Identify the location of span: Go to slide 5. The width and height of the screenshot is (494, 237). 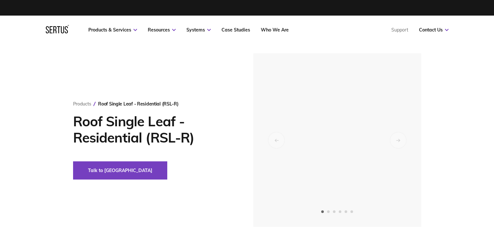
(346, 212).